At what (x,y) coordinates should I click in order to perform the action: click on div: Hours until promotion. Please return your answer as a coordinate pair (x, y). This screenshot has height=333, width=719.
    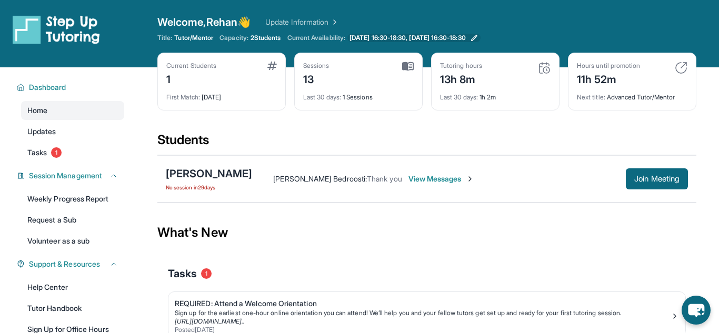
    Looking at the image, I should click on (609, 66).